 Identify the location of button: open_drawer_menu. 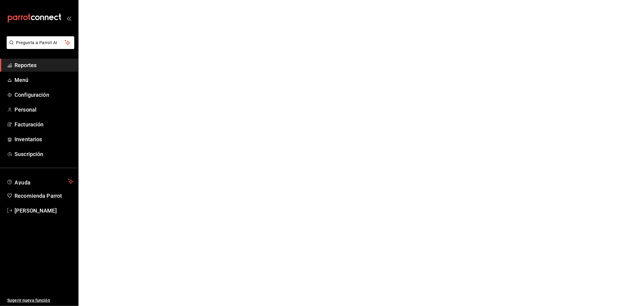
(69, 18).